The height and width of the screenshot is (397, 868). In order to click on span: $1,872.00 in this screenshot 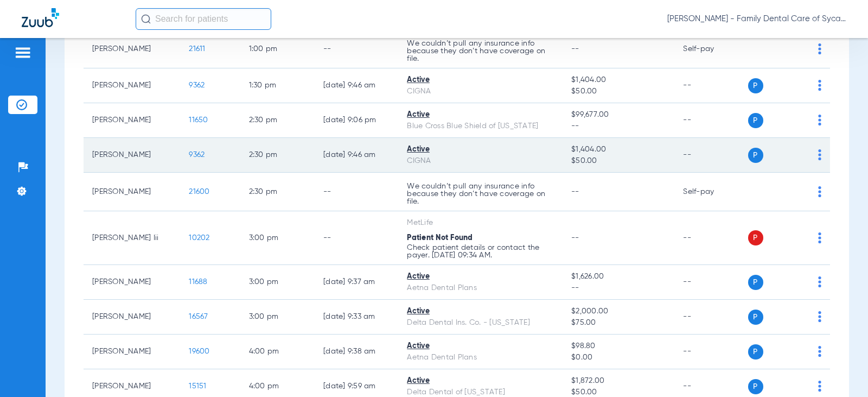, I will do `click(618, 380)`.